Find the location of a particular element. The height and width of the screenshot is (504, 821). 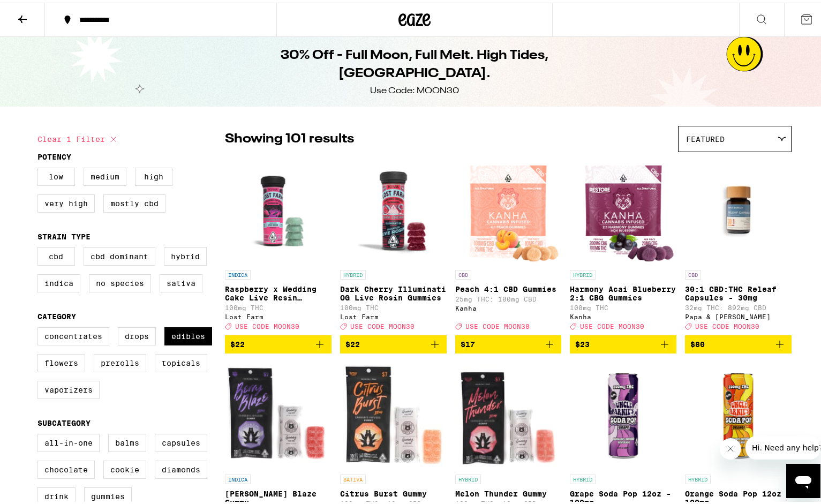

p: Peach 4:1 CBD Gummies is located at coordinates (508, 287).